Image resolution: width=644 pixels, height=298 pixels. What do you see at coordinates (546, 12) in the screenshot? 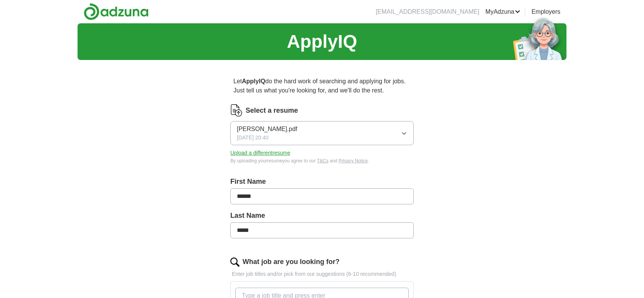
I see `a: Employers` at bounding box center [546, 12].